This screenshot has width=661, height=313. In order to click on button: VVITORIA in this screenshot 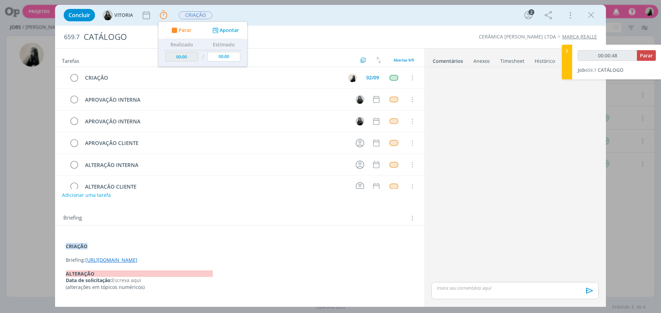, I will do `click(118, 15)`.